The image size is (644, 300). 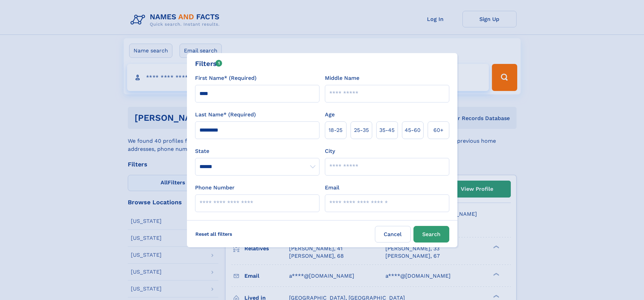 I want to click on label: Cancel, so click(x=392, y=234).